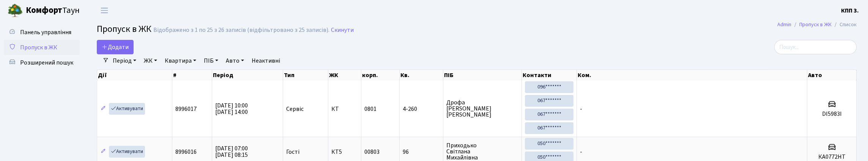  What do you see at coordinates (692, 75) in the screenshot?
I see `th: Ком.` at bounding box center [692, 75].